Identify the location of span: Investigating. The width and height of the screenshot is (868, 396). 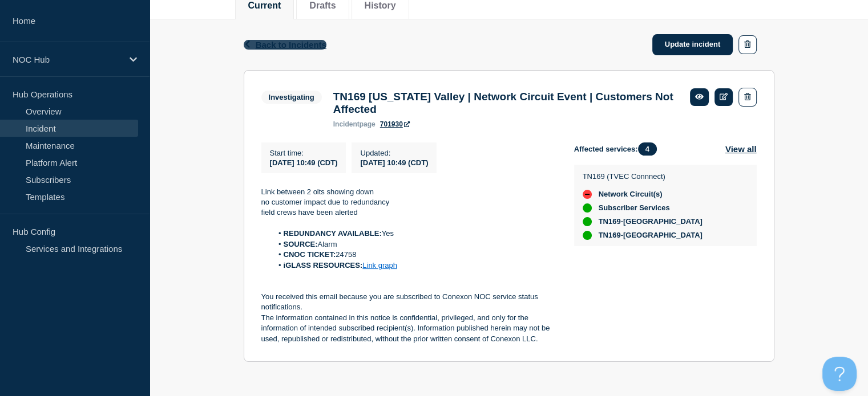
(292, 97).